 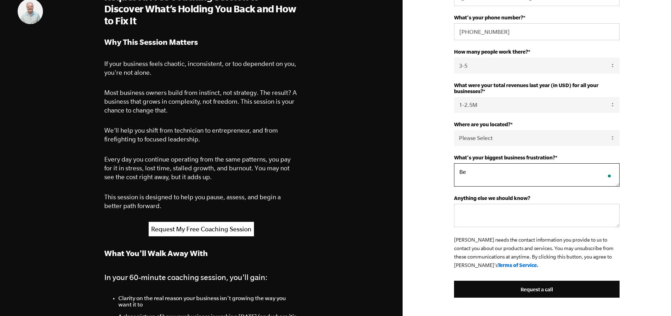 What do you see at coordinates (537, 289) in the screenshot?
I see `input: Request a call` at bounding box center [537, 289].